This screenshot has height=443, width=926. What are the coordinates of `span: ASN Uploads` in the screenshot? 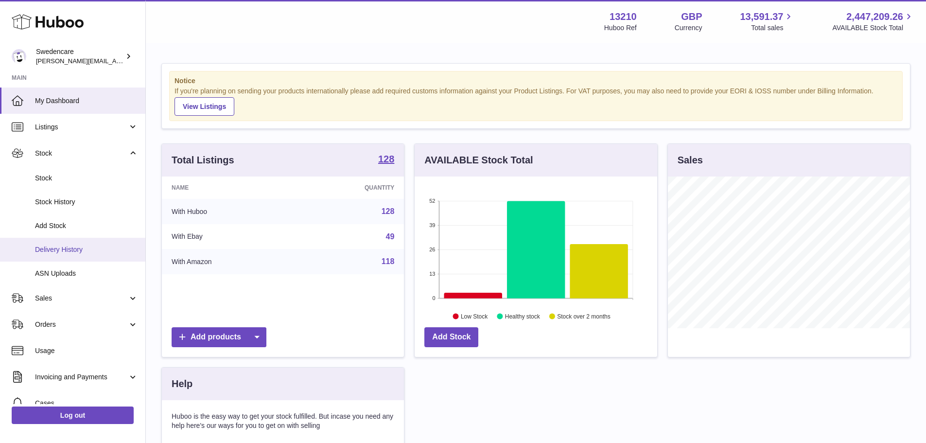 It's located at (86, 273).